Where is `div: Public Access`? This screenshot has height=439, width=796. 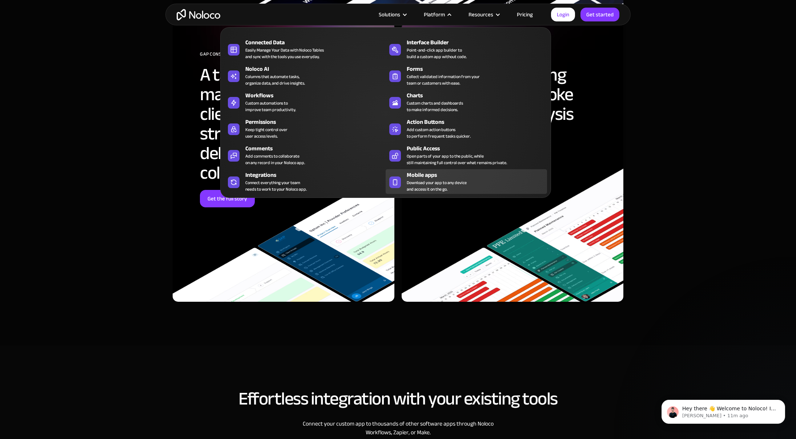
div: Public Access is located at coordinates (478, 149).